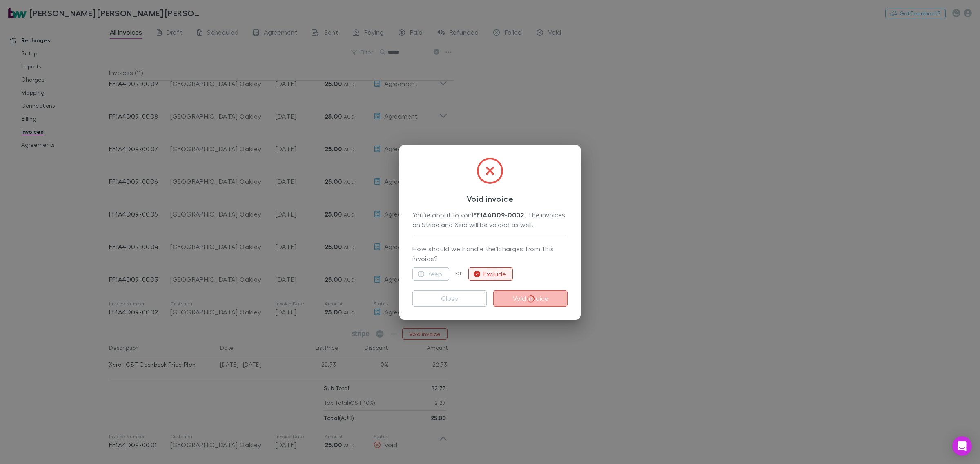 Image resolution: width=980 pixels, height=464 pixels. I want to click on button: Exclude, so click(490, 274).